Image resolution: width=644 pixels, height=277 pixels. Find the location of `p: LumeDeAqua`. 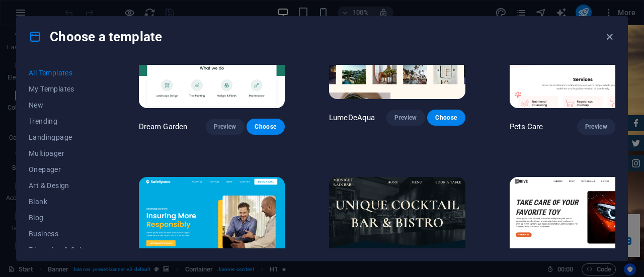

p: LumeDeAqua is located at coordinates (352, 117).